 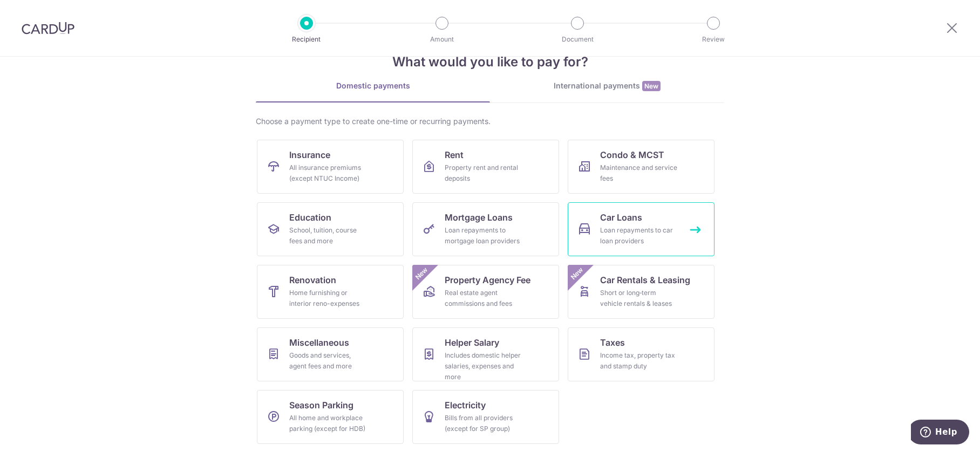 I want to click on div: Bills from all providers (except for SP group), so click(x=484, y=423).